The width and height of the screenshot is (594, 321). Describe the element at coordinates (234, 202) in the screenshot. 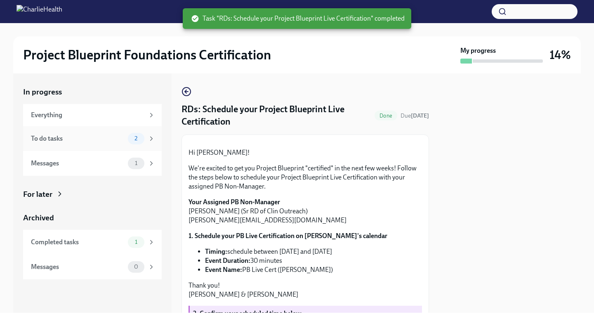

I see `strong: Your Assigned PB Non-Manager` at that location.